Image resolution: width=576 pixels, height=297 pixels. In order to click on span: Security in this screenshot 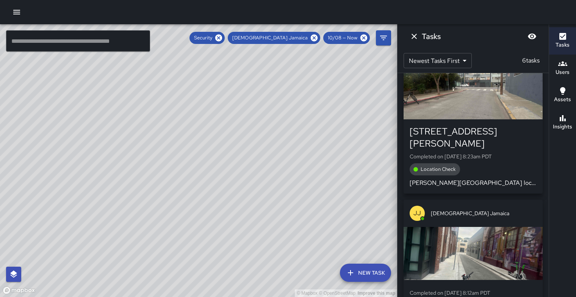, I will do `click(203, 38)`.